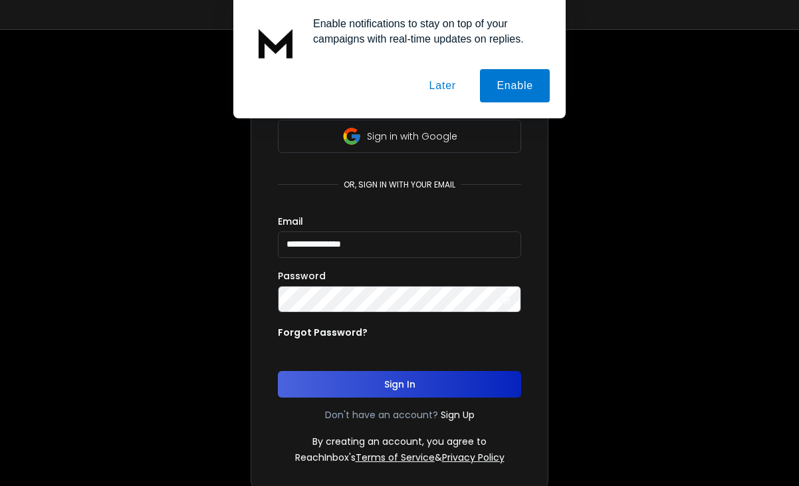 This screenshot has height=486, width=799. What do you see at coordinates (381, 415) in the screenshot?
I see `p: Don't have an account?` at bounding box center [381, 415].